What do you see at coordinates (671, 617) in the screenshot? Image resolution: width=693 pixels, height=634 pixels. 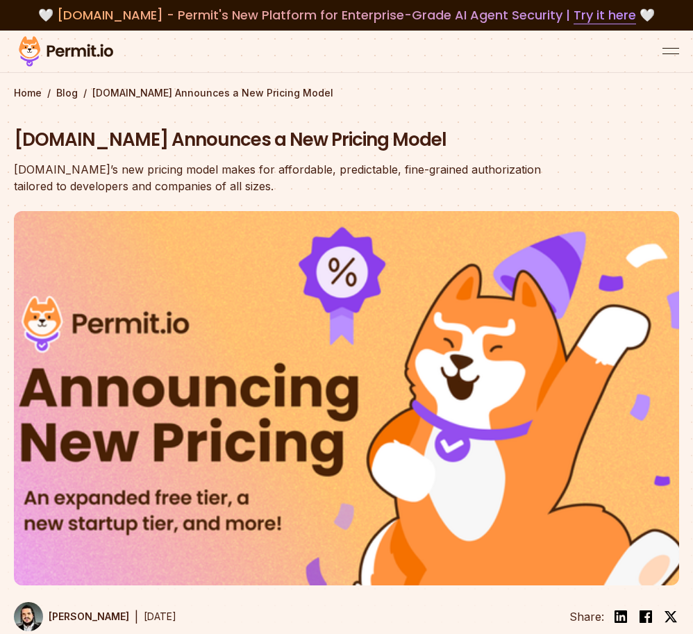 I see `img: twitter` at bounding box center [671, 617].